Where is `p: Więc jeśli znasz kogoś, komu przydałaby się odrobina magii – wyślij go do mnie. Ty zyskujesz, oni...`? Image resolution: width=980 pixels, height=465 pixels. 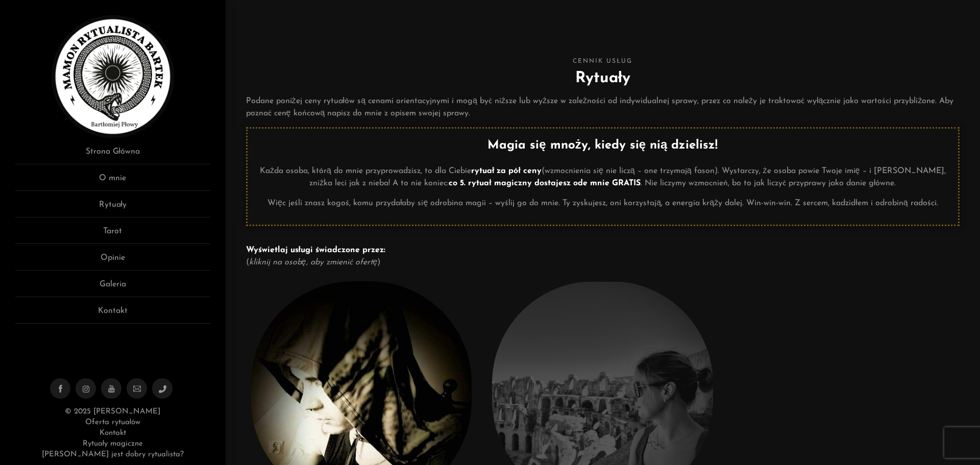 p: Więc jeśli znasz kogoś, komu przydałaby się odrobina magii – wyślij go do mnie. Ty zyskujesz, oni... is located at coordinates (603, 203).